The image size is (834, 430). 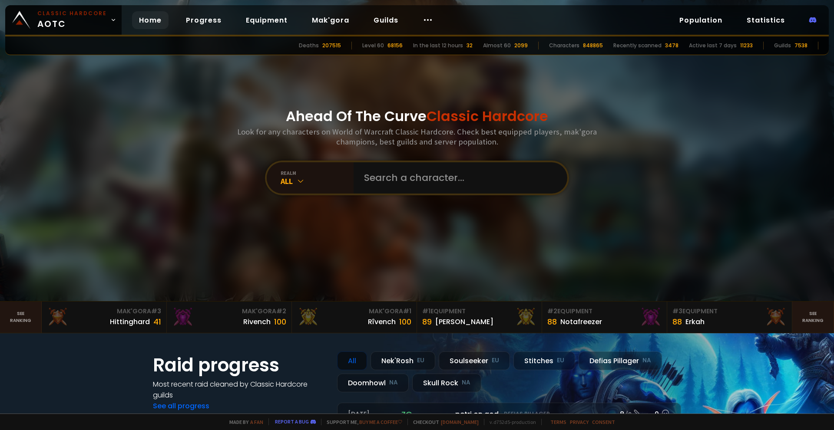 What do you see at coordinates (63, 20) in the screenshot?
I see `a: Classic HardcoreAOTC` at bounding box center [63, 20].